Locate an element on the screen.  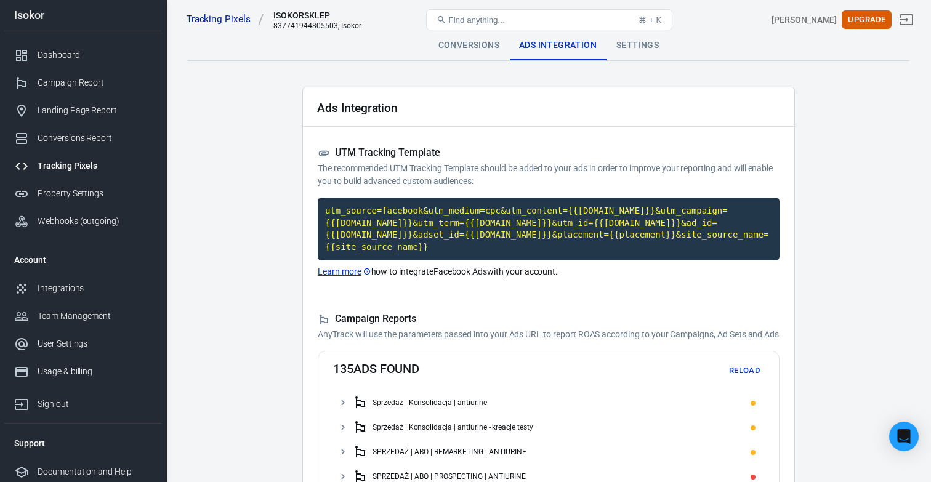
div: Account id: IA0mpvkQ is located at coordinates (804, 20).